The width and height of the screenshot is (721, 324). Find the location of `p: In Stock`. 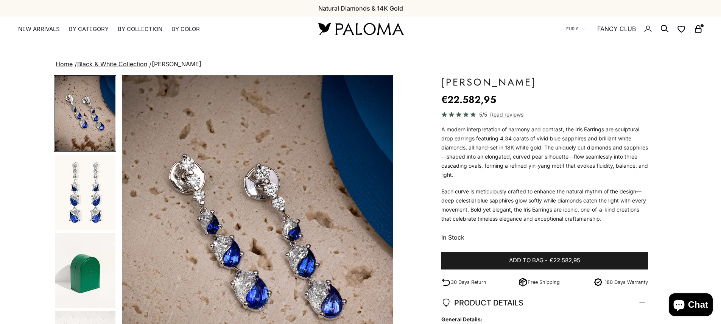

p: In Stock is located at coordinates (545, 237).